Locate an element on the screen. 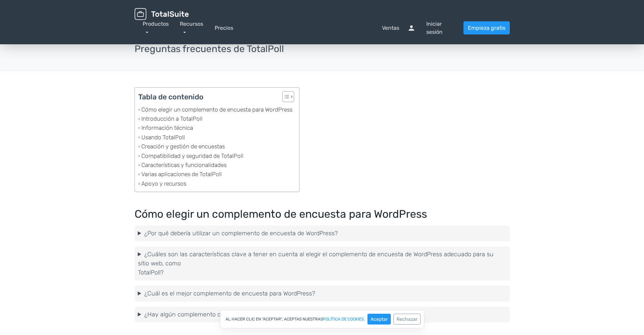 The height and width of the screenshot is (335, 644). font: TotalPoll? is located at coordinates (151, 273).